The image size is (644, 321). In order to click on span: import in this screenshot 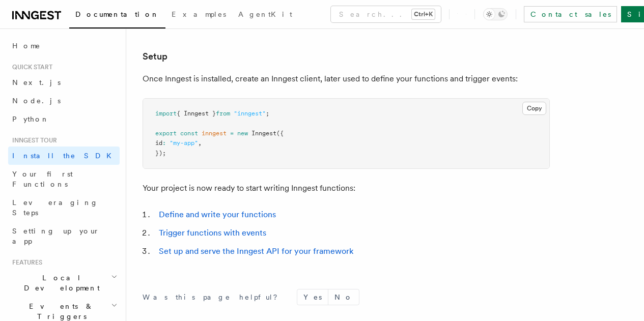, I will do `click(166, 113)`.